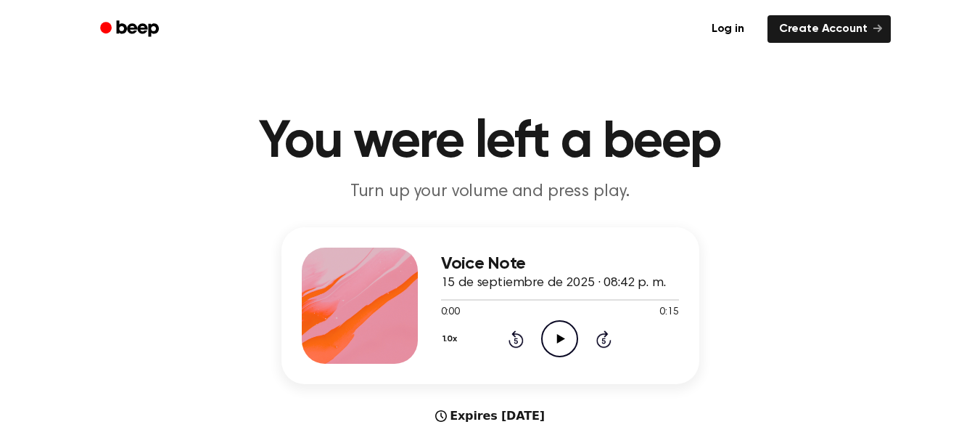  What do you see at coordinates (452, 339) in the screenshot?
I see `button: 1.0x` at bounding box center [452, 339].